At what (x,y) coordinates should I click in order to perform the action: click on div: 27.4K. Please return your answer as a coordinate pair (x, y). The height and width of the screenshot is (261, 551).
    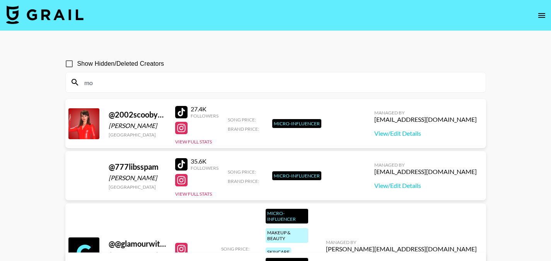
    Looking at the image, I should click on (205, 109).